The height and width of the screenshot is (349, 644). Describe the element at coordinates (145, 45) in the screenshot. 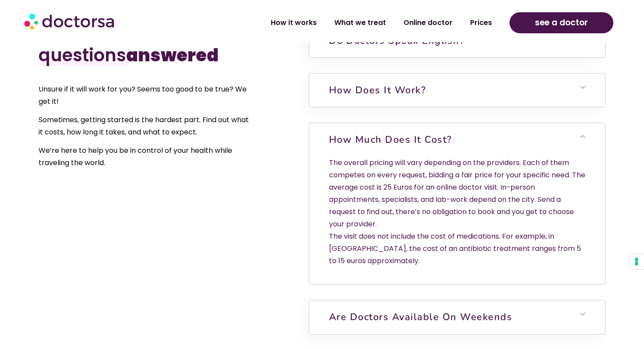

I see `h2: Your questions` at that location.